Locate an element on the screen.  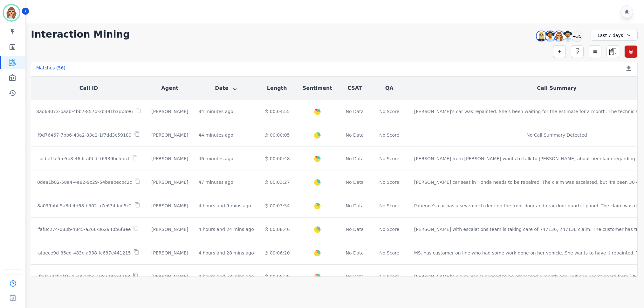
div: 00:03:27 is located at coordinates (277, 182).